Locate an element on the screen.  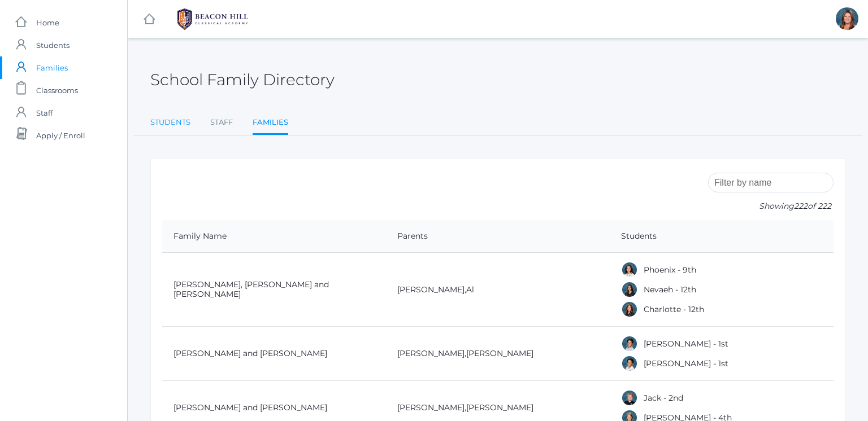
a: Staff is located at coordinates (222, 123).